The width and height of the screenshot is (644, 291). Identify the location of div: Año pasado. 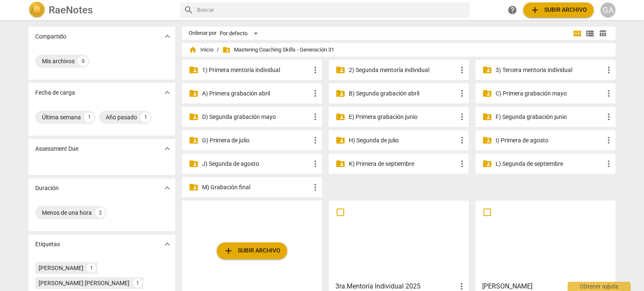
(121, 117).